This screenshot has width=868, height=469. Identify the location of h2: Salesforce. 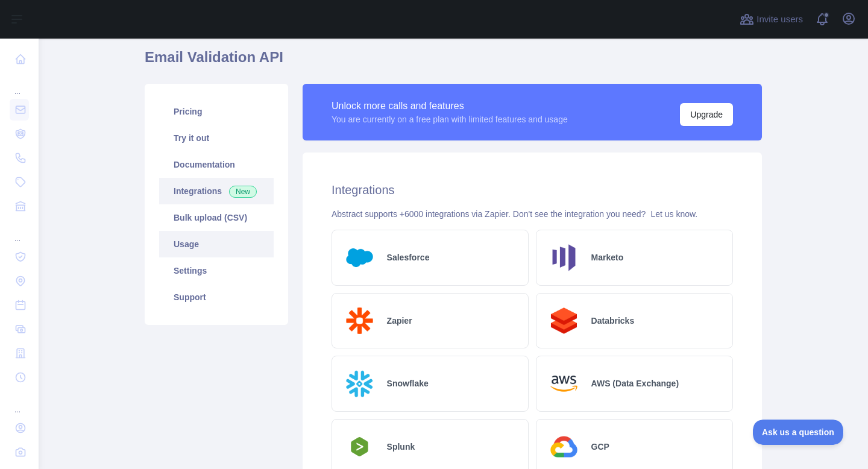
(408, 258).